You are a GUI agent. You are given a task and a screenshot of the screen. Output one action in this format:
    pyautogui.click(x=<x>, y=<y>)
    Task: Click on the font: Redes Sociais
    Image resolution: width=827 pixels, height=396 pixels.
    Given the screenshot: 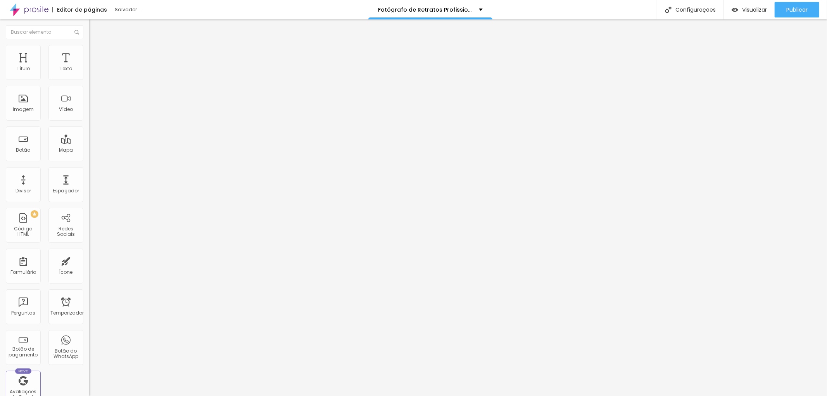 What is the action you would take?
    pyautogui.click(x=66, y=231)
    